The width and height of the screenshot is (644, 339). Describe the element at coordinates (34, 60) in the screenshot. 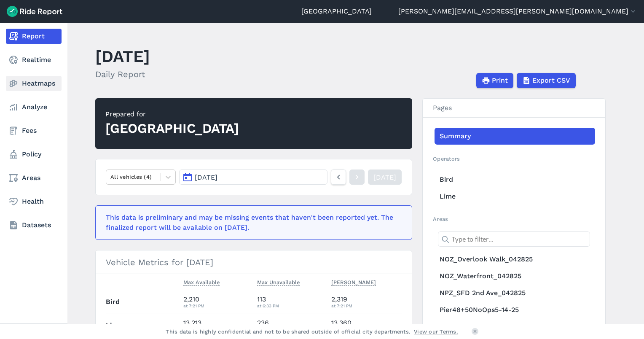

I see `a: Realtime` at that location.